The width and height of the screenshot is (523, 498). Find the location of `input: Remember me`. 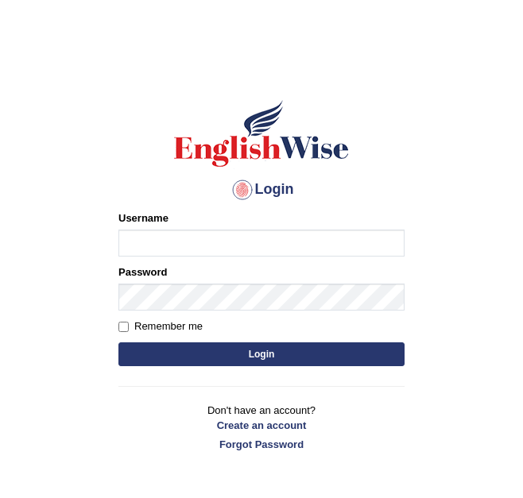

input: Remember me is located at coordinates (123, 327).